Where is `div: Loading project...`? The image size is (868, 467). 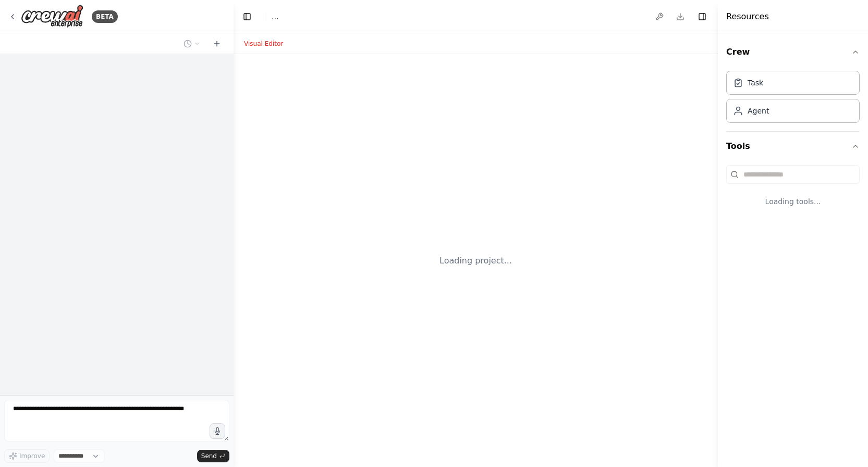 div: Loading project... is located at coordinates (475, 261).